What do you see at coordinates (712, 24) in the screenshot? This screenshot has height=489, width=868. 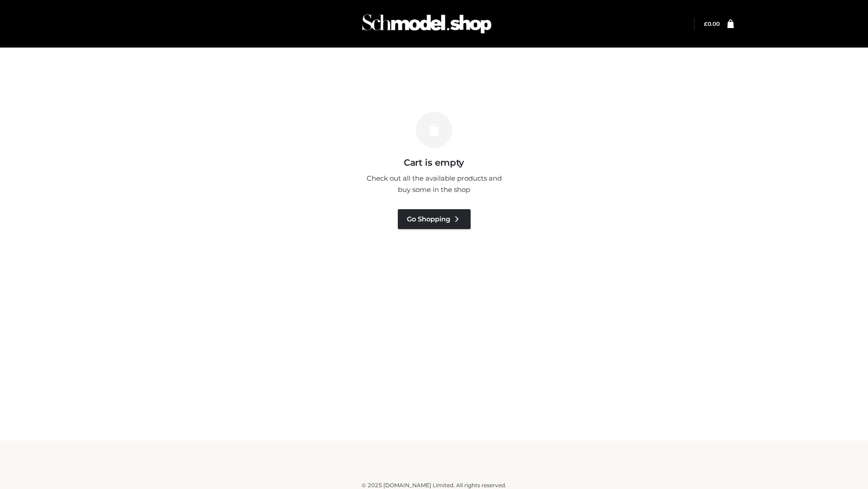 I see `a: £0.00` at bounding box center [712, 24].